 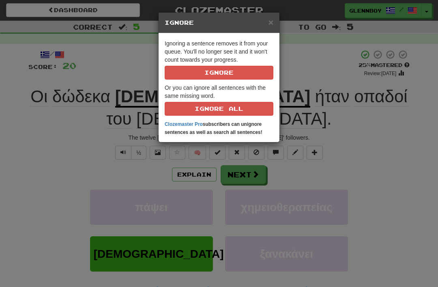 I want to click on button: Close, so click(x=271, y=22).